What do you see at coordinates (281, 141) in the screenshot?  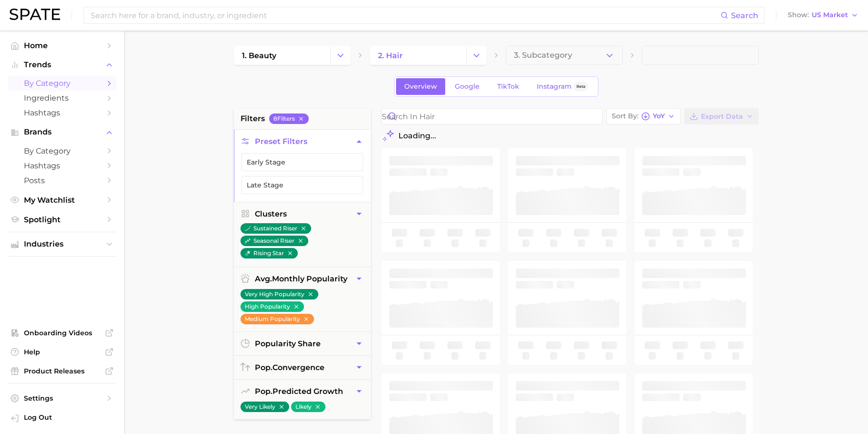 I see `span: Preset Filters` at bounding box center [281, 141].